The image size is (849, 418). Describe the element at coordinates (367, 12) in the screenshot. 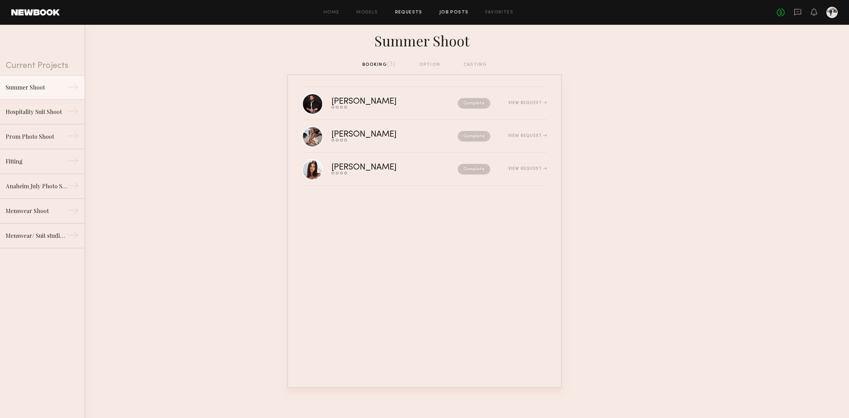

I see `a: Models` at that location.